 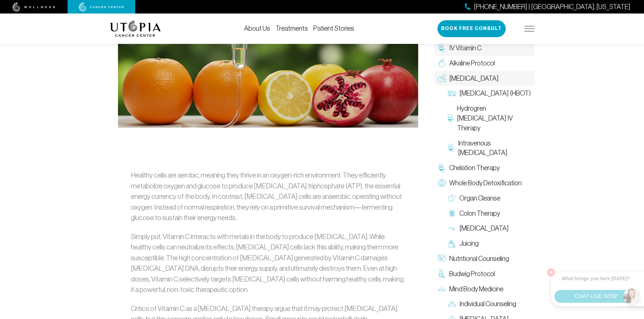 I want to click on span: IV Vitamin C, so click(x=465, y=48).